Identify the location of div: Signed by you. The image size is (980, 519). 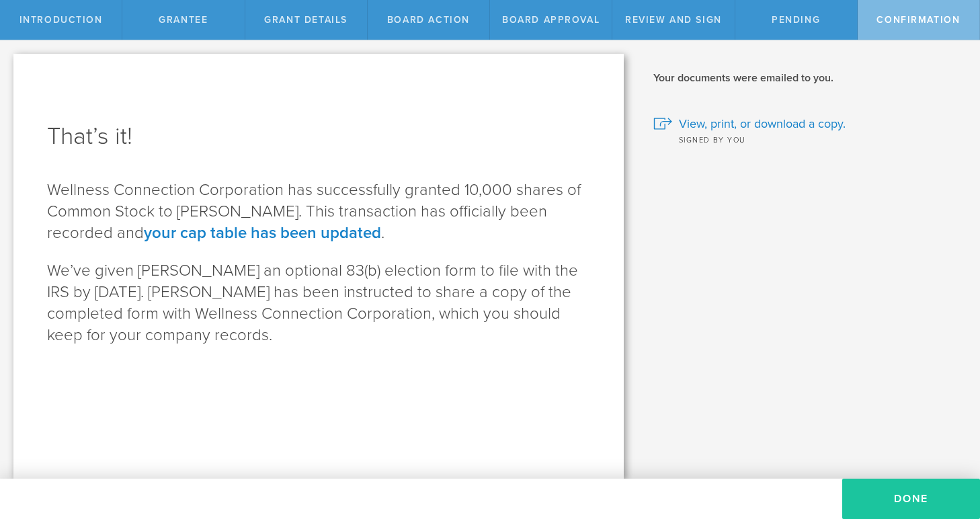
(807, 139).